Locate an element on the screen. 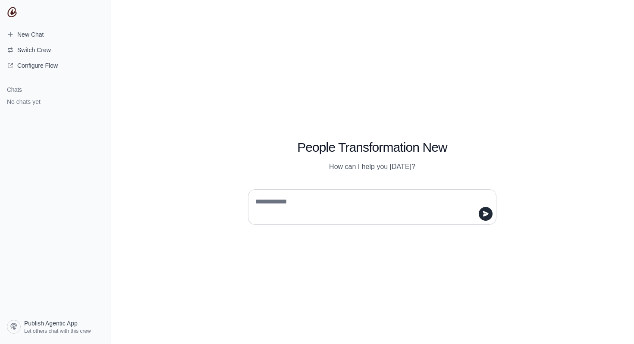 The height and width of the screenshot is (344, 634). a: Configure Flow is located at coordinates (55, 66).